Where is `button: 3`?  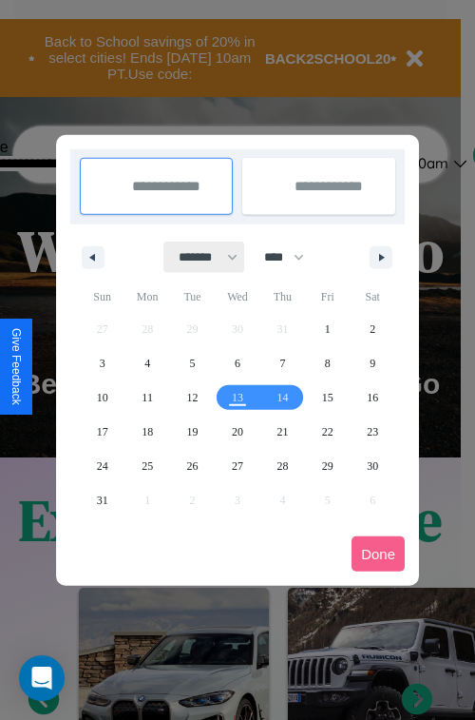
button: 3 is located at coordinates (102, 363).